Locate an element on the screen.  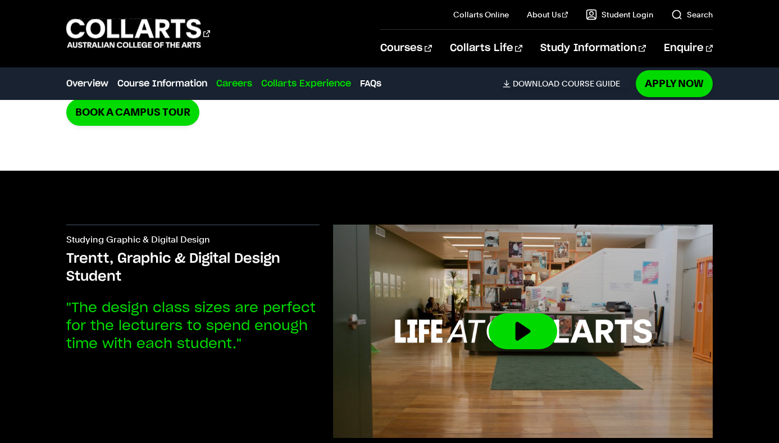
a: Enquire is located at coordinates (688, 48).